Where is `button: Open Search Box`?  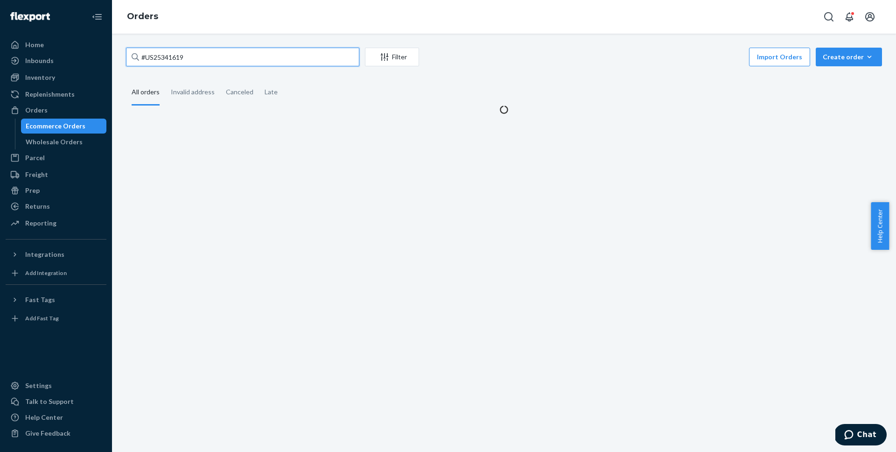 button: Open Search Box is located at coordinates (829, 17).